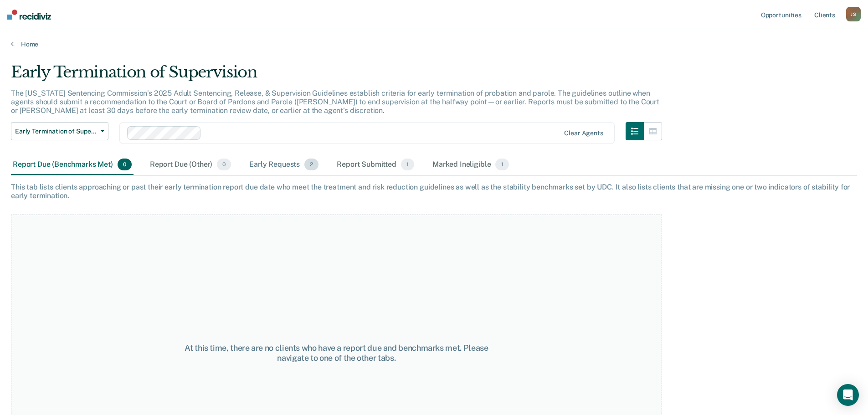  Describe the element at coordinates (29, 14) in the screenshot. I see `img: Recidiviz` at that location.